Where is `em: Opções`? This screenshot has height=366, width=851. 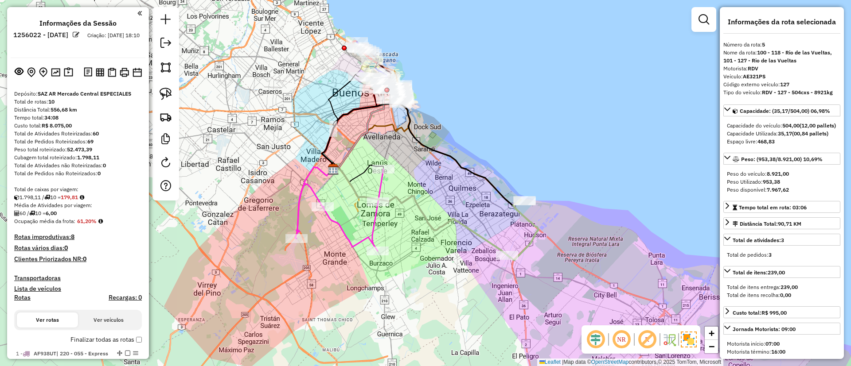 em: Opções is located at coordinates (136, 354).